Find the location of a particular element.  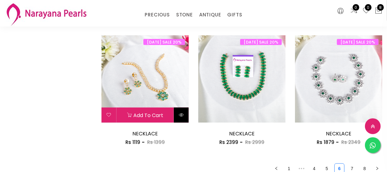

a: PRECIOUS is located at coordinates (157, 15).